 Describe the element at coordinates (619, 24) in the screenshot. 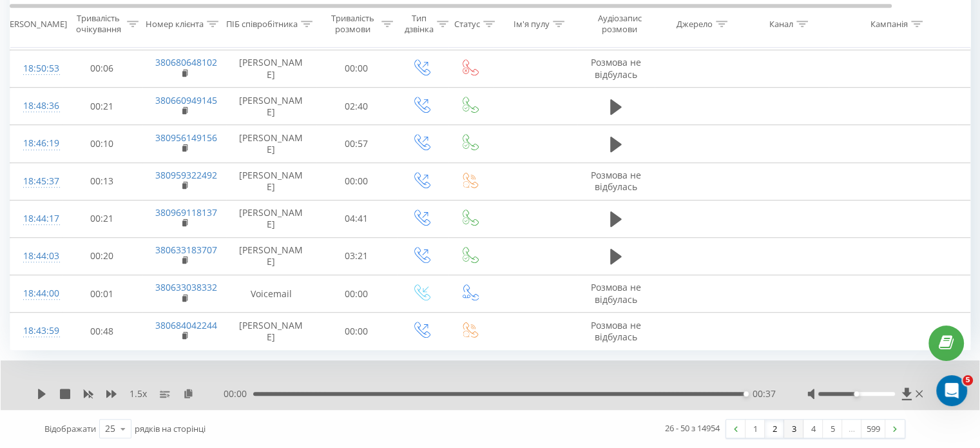

I see `div: Аудіозапис розмови` at that location.